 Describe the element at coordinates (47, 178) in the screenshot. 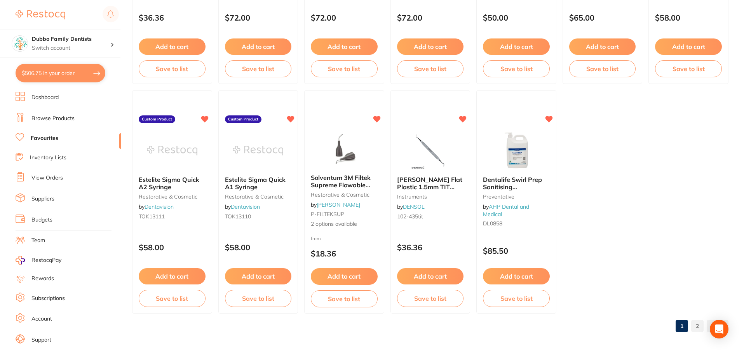

I see `a: View Orders` at that location.